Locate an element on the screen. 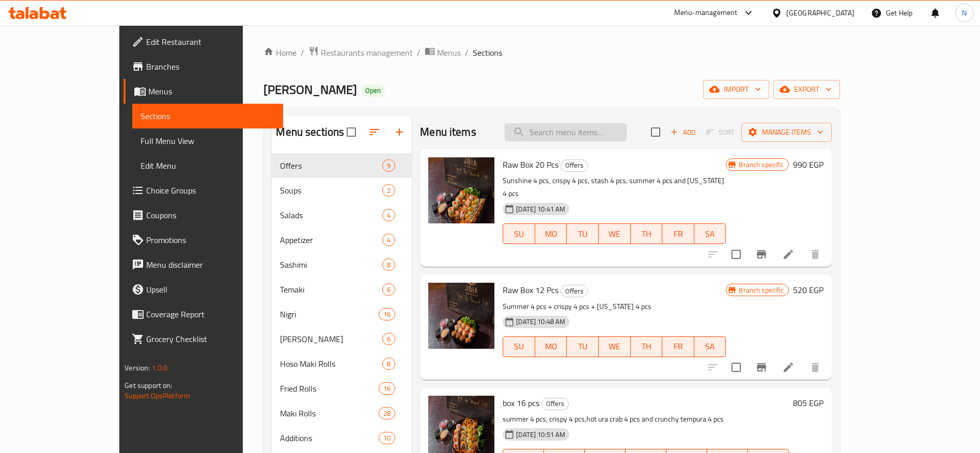 The image size is (980, 453). h6: 990 EGP is located at coordinates (808, 165).